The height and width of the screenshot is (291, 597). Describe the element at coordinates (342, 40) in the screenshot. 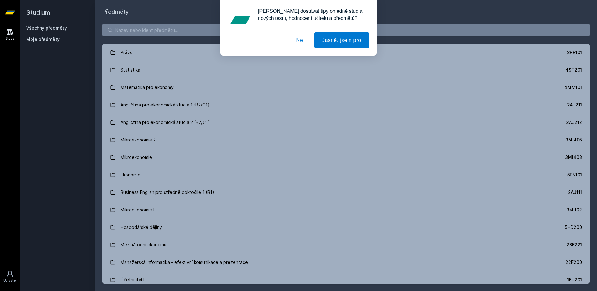

I see `button: Jasně, jsem pro` at that location.